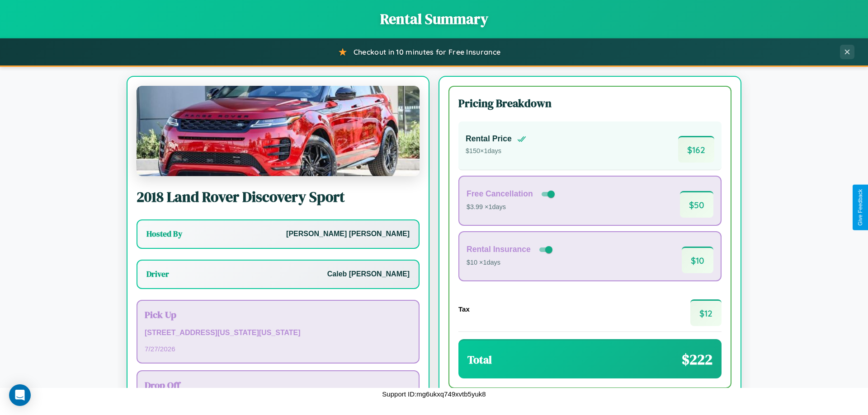 The image size is (868, 415). I want to click on img: Land Rover Discovery Sport, so click(278, 131).